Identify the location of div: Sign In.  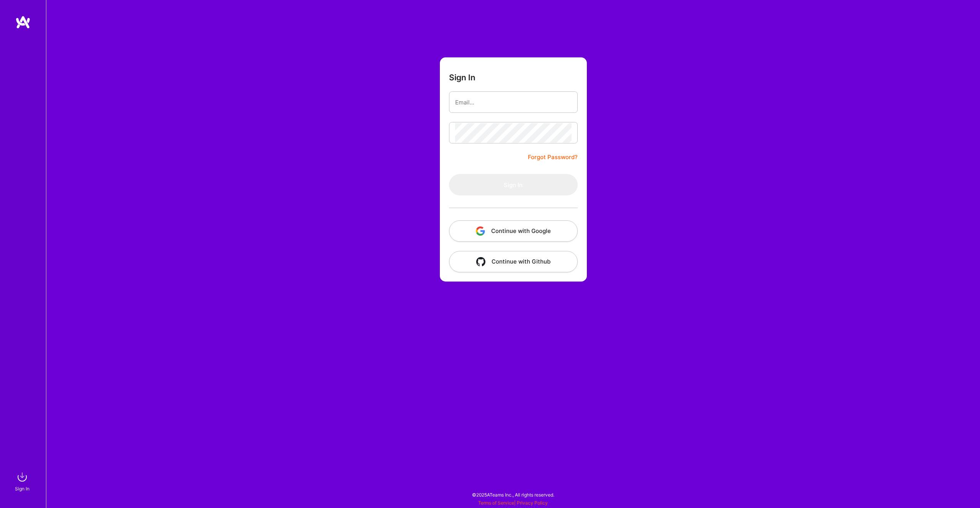
(22, 488).